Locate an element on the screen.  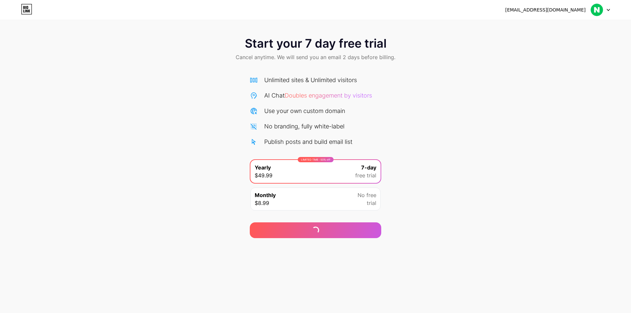
span: No free is located at coordinates (367, 195).